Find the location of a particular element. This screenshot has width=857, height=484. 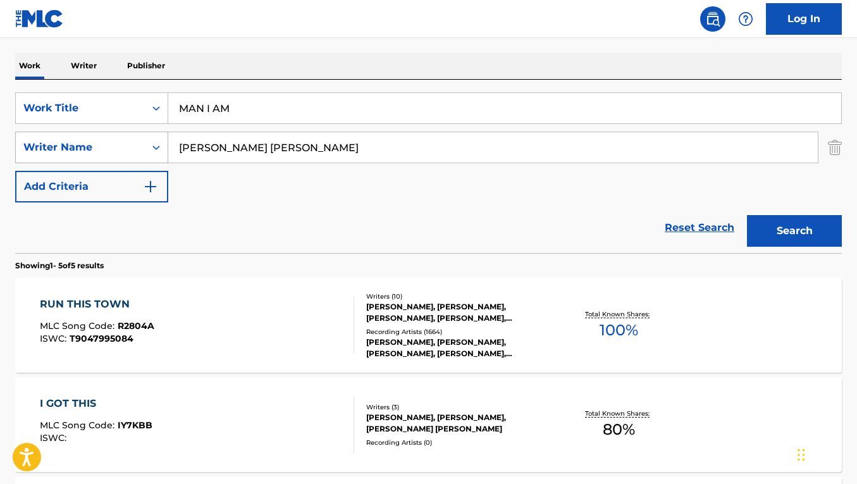

img: 9d2ae6d4665cec9f34b9.svg is located at coordinates (151, 187).